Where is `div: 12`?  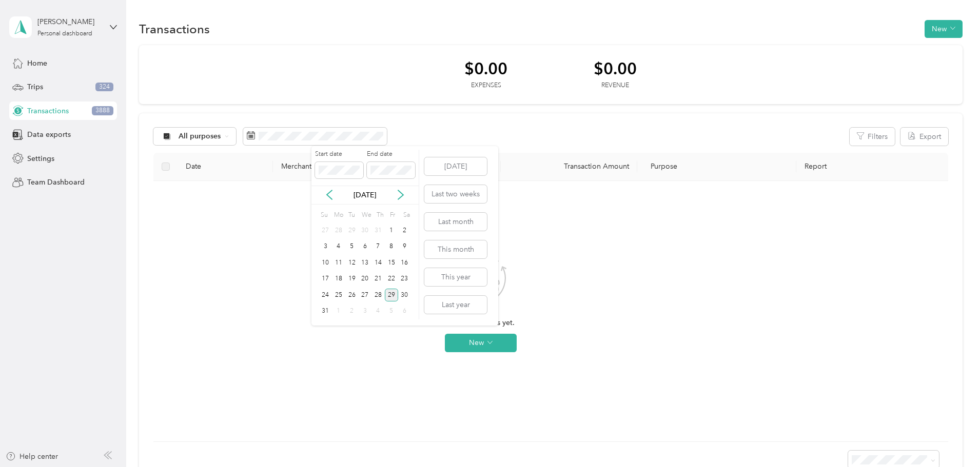
div: 12 is located at coordinates (352, 262).